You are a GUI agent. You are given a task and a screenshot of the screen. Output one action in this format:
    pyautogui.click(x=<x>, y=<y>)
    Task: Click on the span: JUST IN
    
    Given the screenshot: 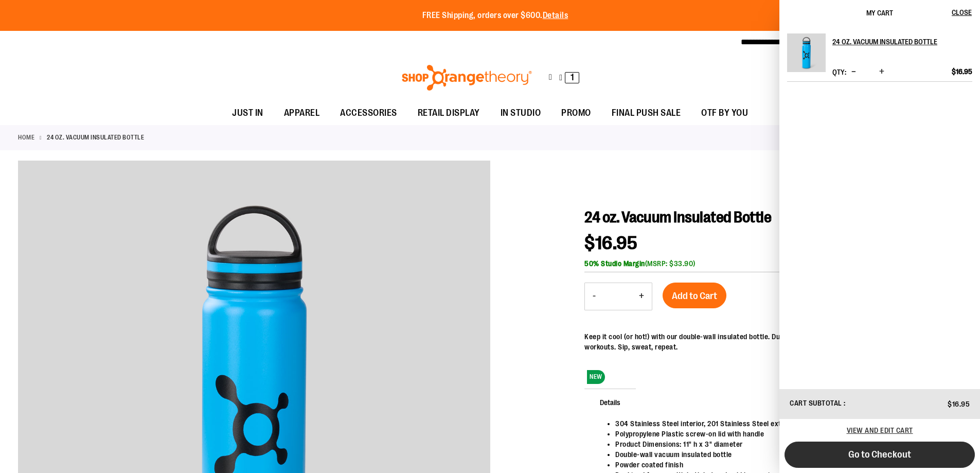 What is the action you would take?
    pyautogui.click(x=248, y=113)
    